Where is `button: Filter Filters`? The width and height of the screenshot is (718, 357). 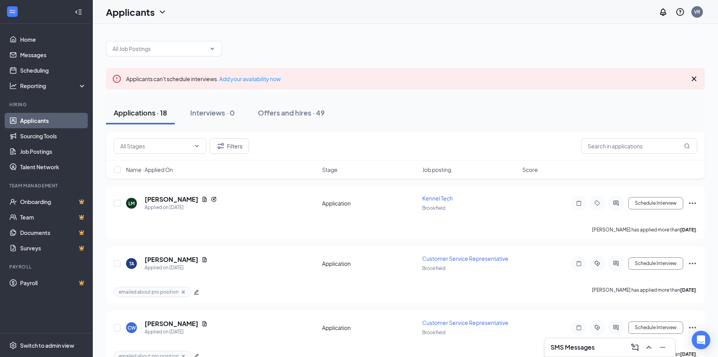 button: Filter Filters is located at coordinates (229, 146).